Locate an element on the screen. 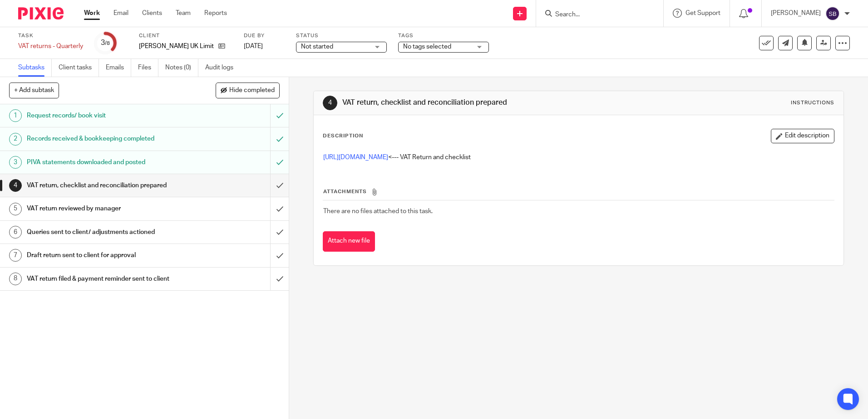  span: Hide completed is located at coordinates (252, 90).